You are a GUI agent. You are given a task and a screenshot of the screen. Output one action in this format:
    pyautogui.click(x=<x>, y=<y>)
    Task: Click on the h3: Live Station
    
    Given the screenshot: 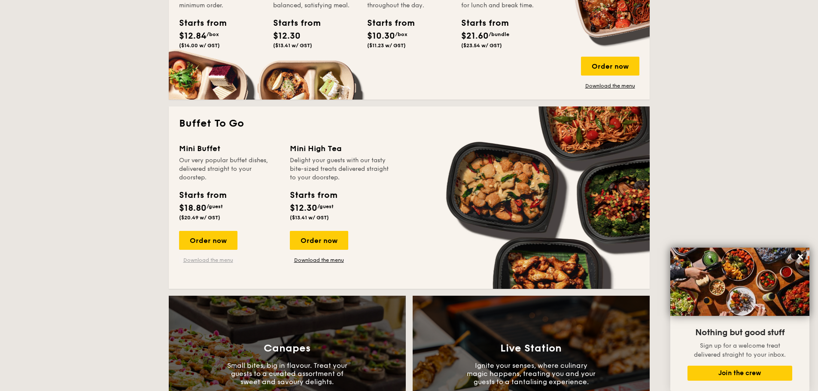 What is the action you would take?
    pyautogui.click(x=530, y=349)
    